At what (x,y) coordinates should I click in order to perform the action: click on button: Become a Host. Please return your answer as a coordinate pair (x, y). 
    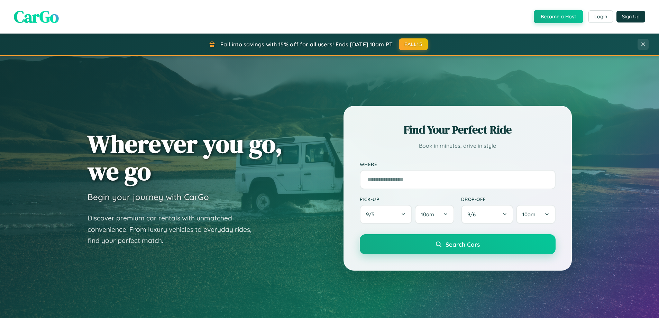
    Looking at the image, I should click on (558, 17).